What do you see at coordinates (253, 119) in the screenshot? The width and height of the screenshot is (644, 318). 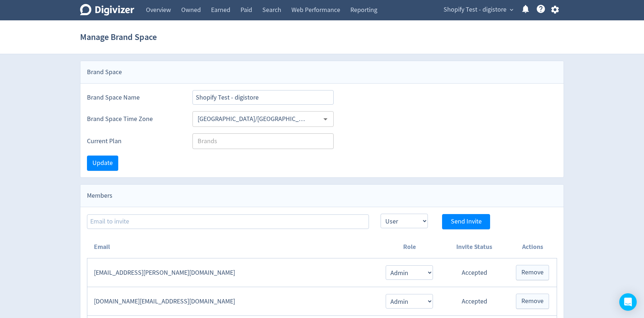 I see `input: Select Timezone` at bounding box center [253, 119].